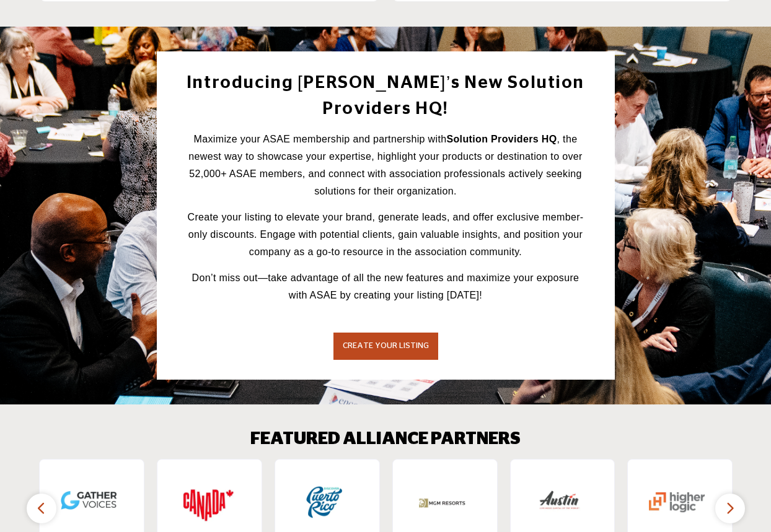  What do you see at coordinates (385, 234) in the screenshot?
I see `span: Create your listing to elevate your brand, generate leads, and offer exclusive member-only discou...` at bounding box center [385, 234].